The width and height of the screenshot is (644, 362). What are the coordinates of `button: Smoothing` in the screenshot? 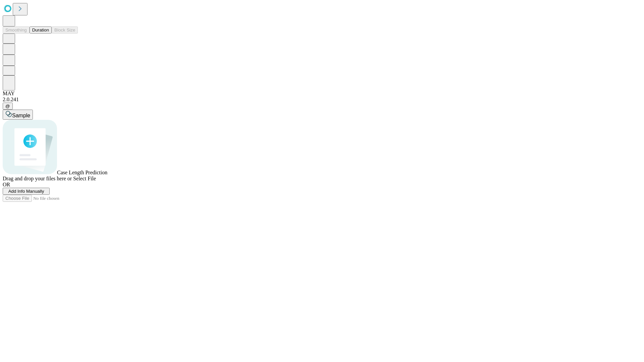 It's located at (16, 30).